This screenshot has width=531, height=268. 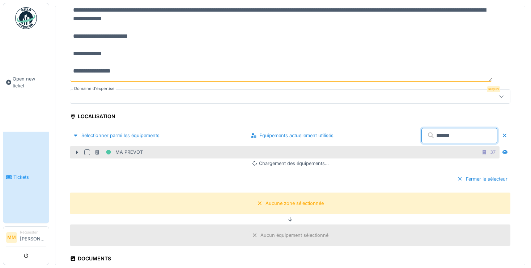 I want to click on div: Aucun équipement sélectionné, so click(x=295, y=235).